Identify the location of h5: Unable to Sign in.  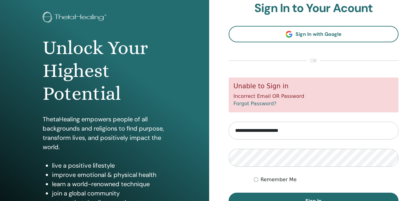
(314, 86).